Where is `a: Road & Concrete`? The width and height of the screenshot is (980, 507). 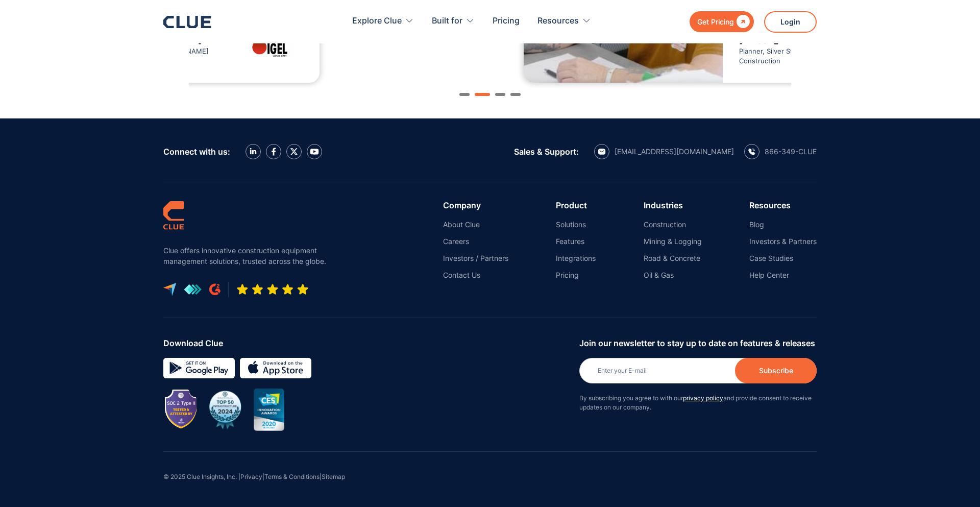
a: Road & Concrete is located at coordinates (672, 258).